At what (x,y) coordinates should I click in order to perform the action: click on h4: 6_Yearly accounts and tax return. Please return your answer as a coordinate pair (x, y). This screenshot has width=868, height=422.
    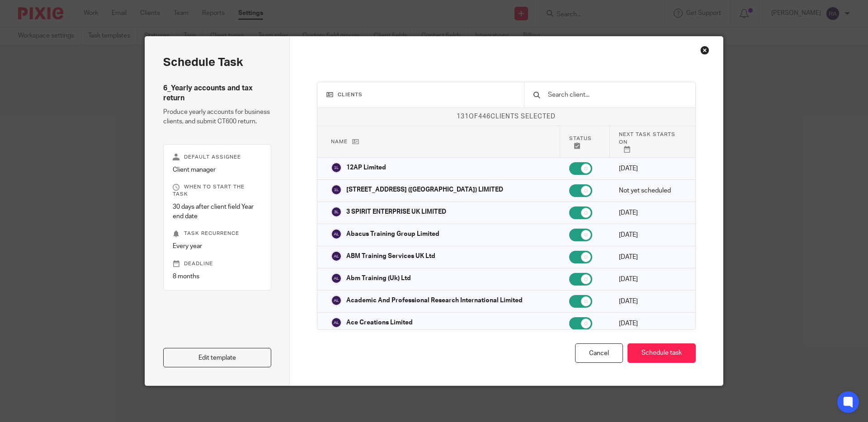
    Looking at the image, I should click on (217, 93).